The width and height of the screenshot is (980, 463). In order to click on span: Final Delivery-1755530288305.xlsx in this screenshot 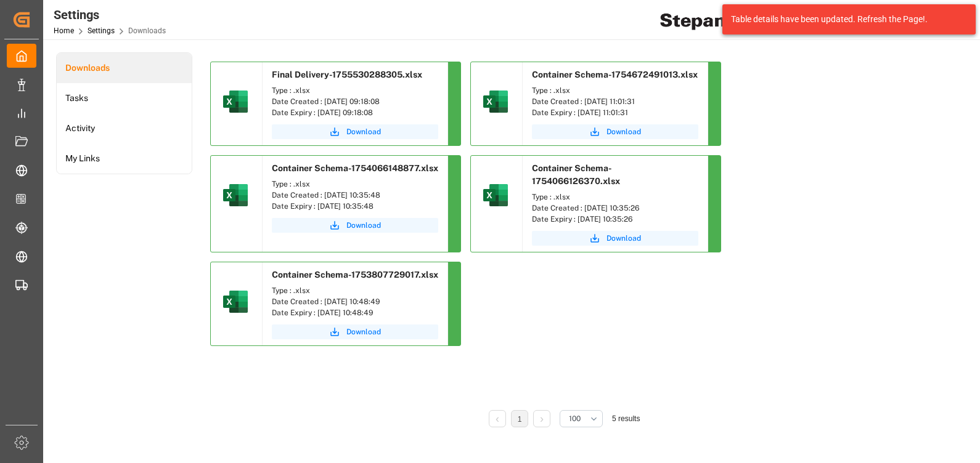, I will do `click(347, 75)`.